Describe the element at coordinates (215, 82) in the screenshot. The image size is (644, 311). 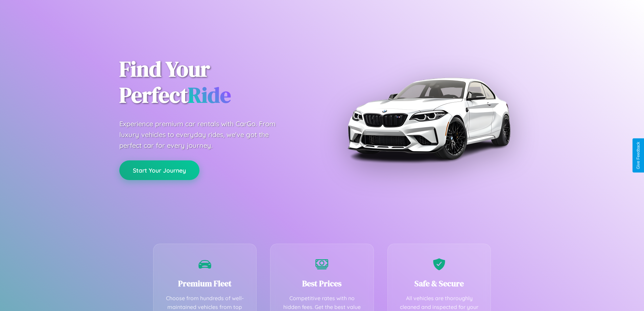
I see `h1: Find Your Perfect` at that location.